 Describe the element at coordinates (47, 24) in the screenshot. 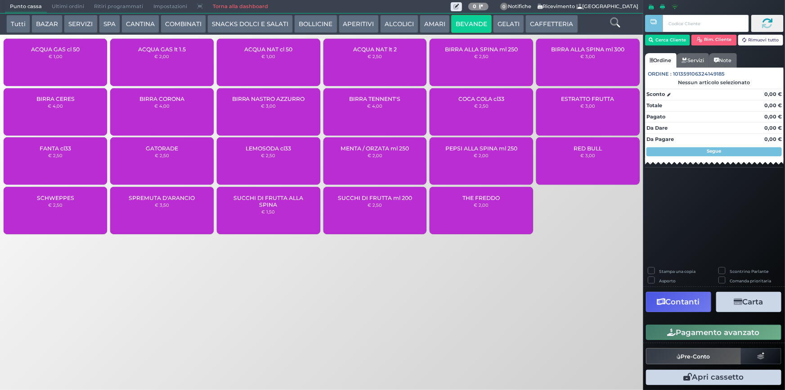

I see `button: BAZAR` at that location.